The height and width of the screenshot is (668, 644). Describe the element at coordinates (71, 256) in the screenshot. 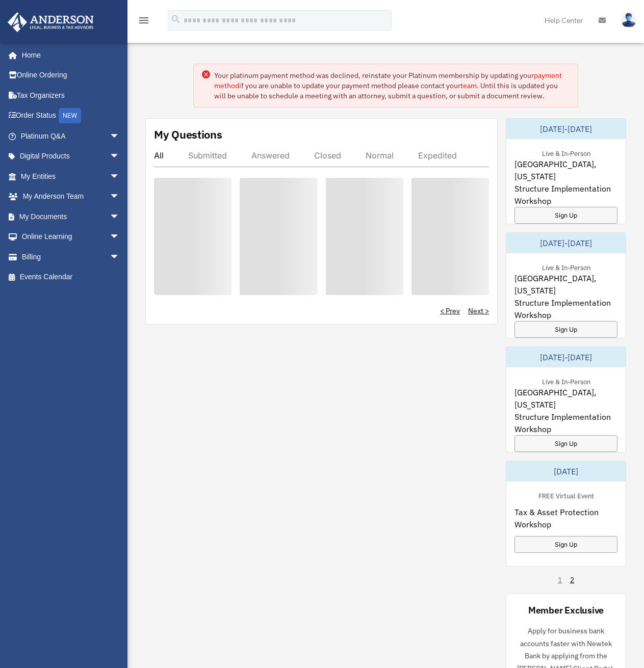

I see `a: Billingarrow_drop_down` at that location.